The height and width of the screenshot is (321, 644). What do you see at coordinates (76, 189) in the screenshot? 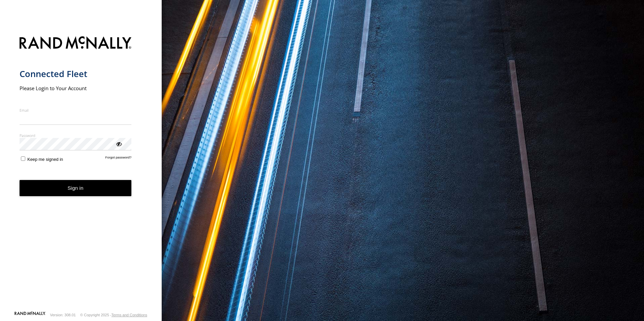
I see `button: Sign in` at bounding box center [76, 189].